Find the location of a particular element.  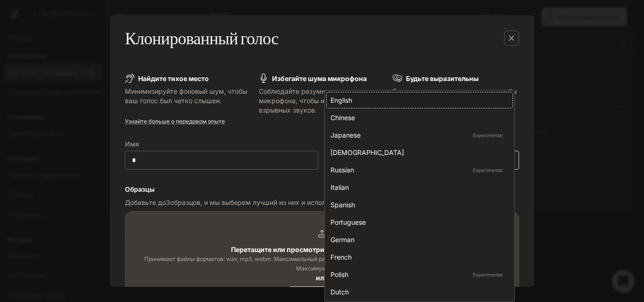

div: French is located at coordinates (418, 257).